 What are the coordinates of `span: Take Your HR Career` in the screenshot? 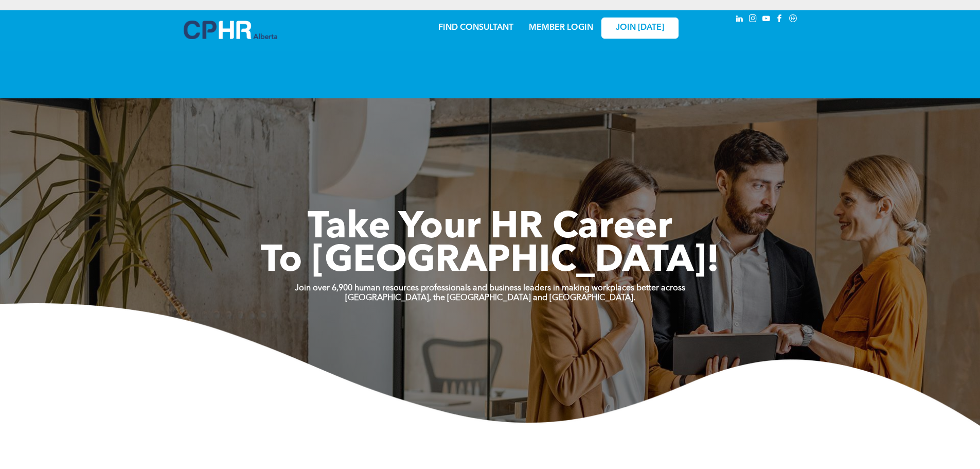 It's located at (490, 228).